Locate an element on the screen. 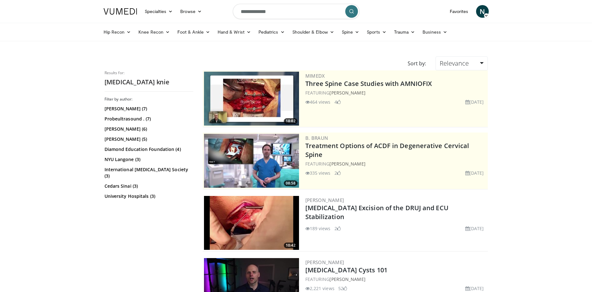  a: 10:42 is located at coordinates (252, 223).